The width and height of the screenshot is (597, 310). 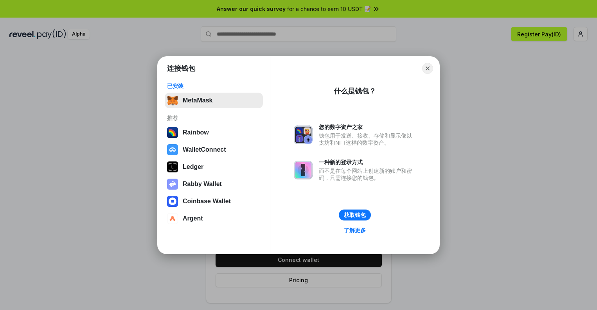 I want to click on div: 已安装, so click(x=214, y=86).